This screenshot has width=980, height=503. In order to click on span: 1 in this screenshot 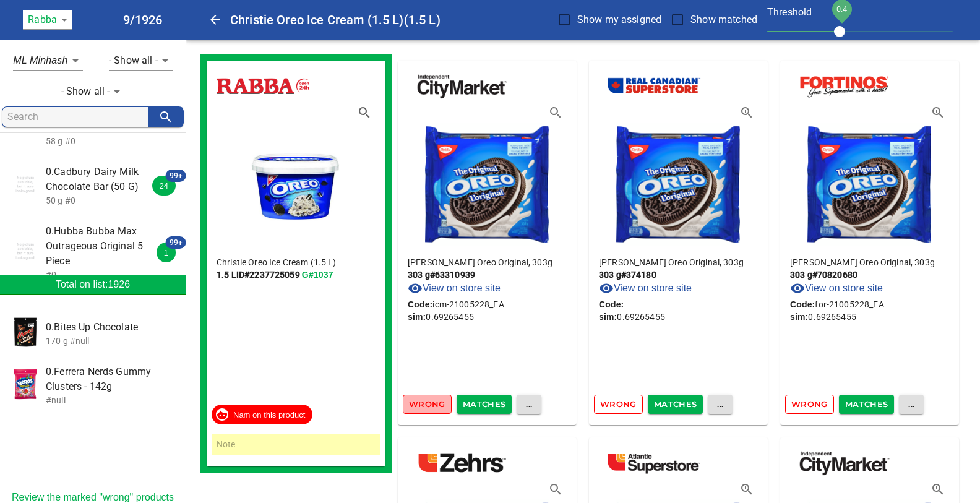, I will do `click(166, 253)`.